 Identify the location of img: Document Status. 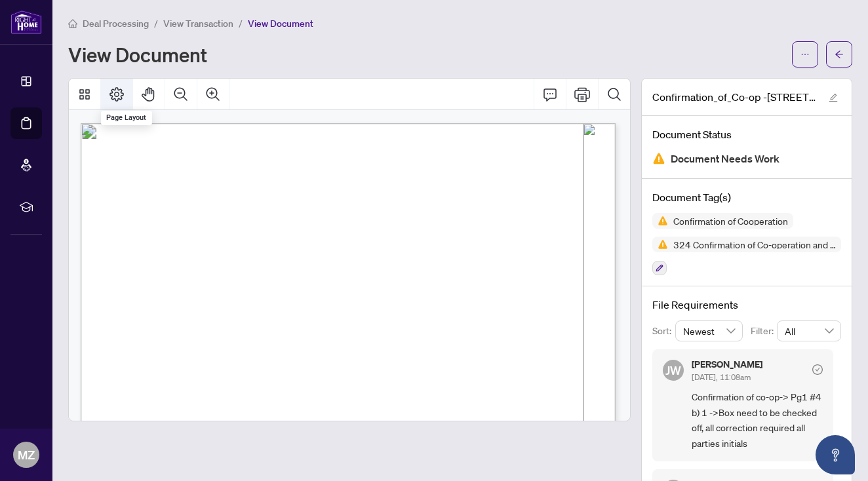
(659, 159).